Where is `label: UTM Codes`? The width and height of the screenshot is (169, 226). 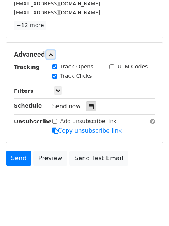
label: UTM Codes is located at coordinates (133, 67).